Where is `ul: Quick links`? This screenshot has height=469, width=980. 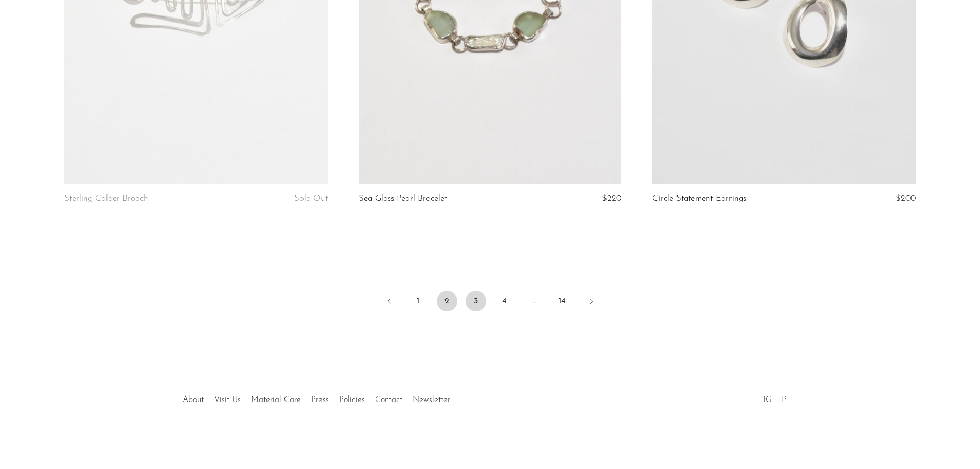
ul: Quick links is located at coordinates (316, 397).